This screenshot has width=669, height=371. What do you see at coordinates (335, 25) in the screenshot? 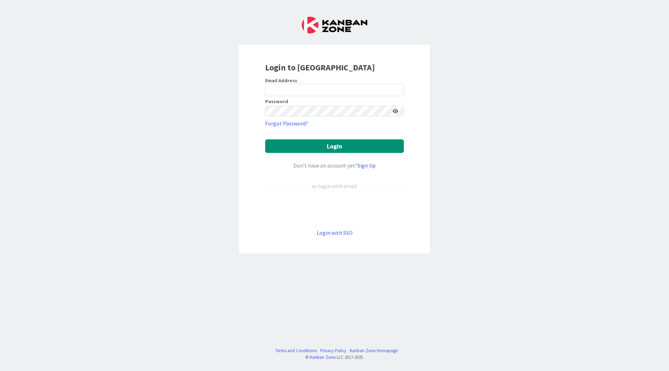
I see `img: Kanban Zone` at bounding box center [335, 25].